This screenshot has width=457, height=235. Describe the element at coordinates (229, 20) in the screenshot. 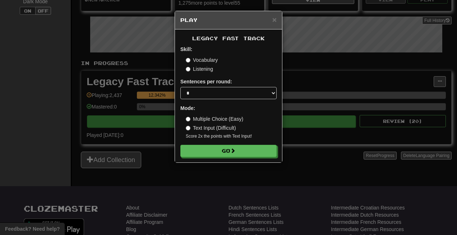

I see `h5: Play` at that location.